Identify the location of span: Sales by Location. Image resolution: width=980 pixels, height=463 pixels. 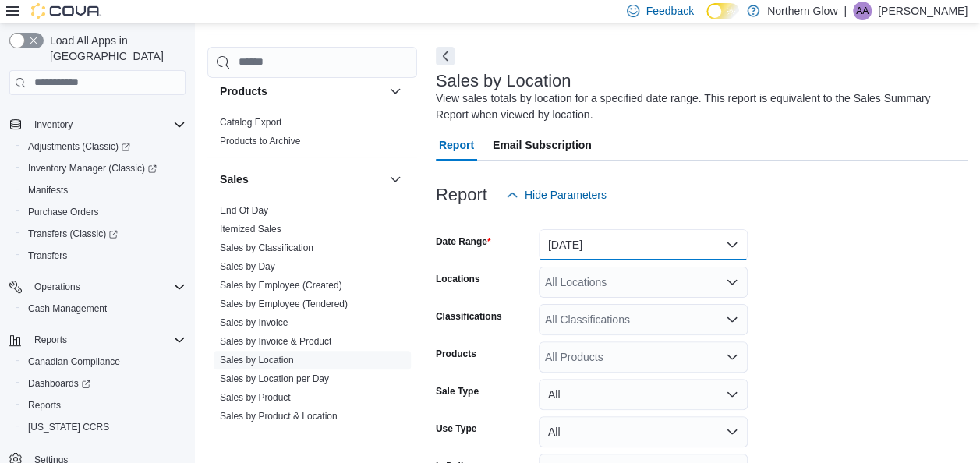
(257, 360).